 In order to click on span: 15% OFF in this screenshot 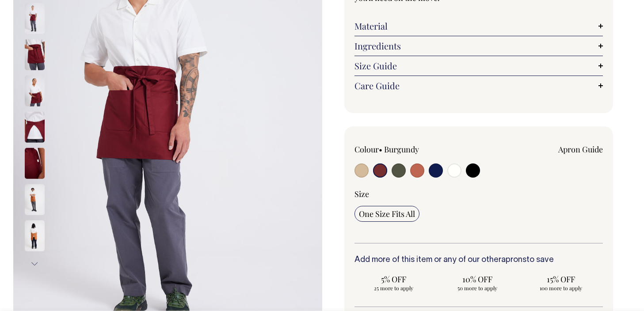, I will do `click(560, 280)`.